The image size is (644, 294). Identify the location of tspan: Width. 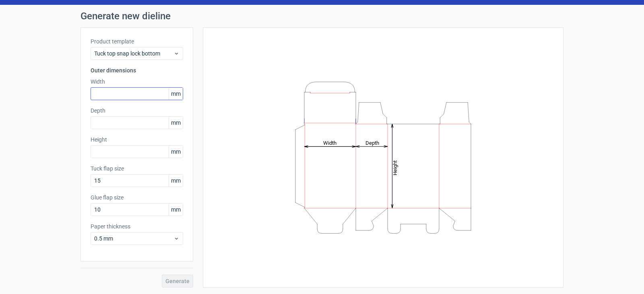
(330, 142).